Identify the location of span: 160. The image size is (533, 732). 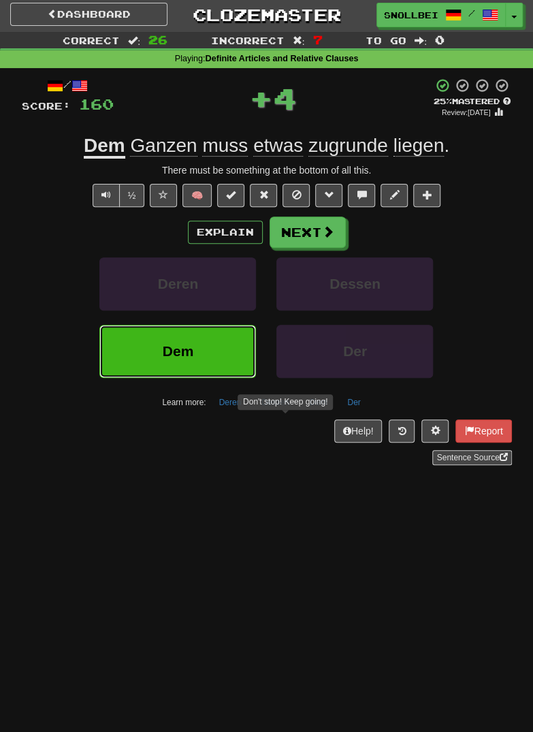
(96, 103).